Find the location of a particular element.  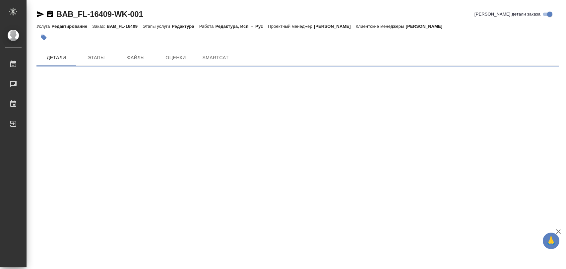

p: BAB_FL-16409 is located at coordinates (125, 26).